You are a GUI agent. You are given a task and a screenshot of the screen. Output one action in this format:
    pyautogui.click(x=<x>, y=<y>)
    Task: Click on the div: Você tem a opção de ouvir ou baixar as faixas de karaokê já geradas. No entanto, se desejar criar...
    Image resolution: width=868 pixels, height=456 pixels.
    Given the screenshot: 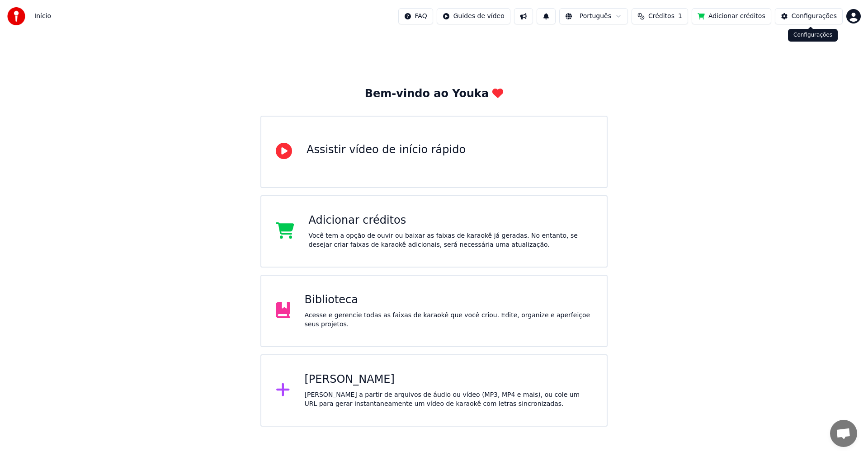 What is the action you would take?
    pyautogui.click(x=451, y=241)
    